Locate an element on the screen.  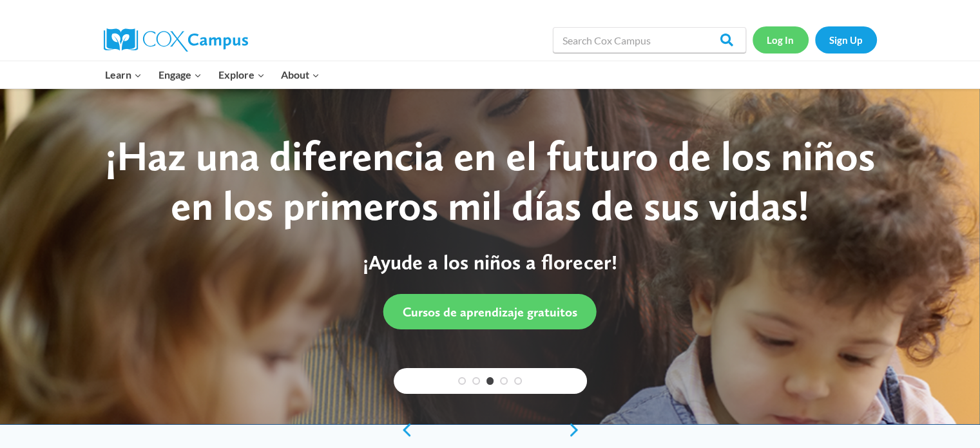
a: Cursos de aprendizaje gratuitos is located at coordinates (490, 312).